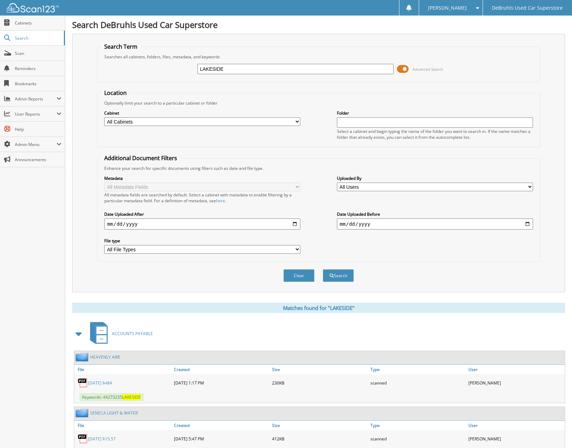 The width and height of the screenshot is (572, 448). Describe the element at coordinates (111, 397) in the screenshot. I see `span: Keywords: 44273235` at that location.